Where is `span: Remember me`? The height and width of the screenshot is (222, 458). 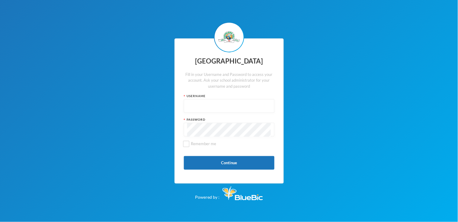 span: Remember me is located at coordinates (204, 143).